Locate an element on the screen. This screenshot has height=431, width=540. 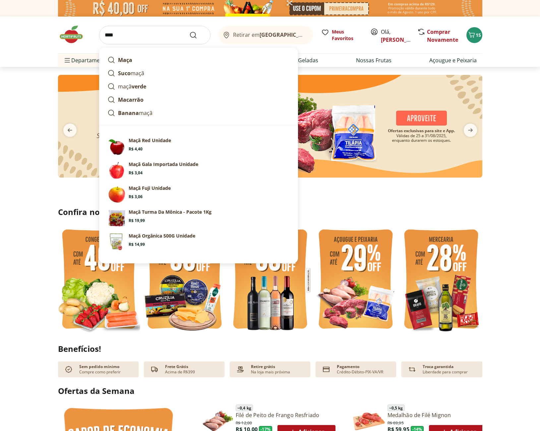
strong: Macarrão is located at coordinates (131, 100).